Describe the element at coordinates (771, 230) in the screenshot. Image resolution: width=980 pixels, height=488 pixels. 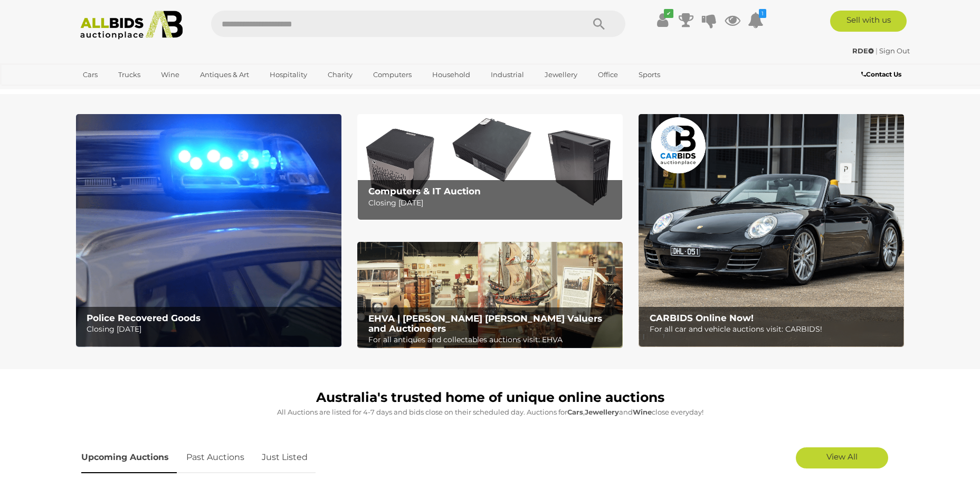
I see `a: CARBIDS Online Now! CARBIDS Online Now! For all car and vehicle auctions visit: CARBIDS!` at that location.